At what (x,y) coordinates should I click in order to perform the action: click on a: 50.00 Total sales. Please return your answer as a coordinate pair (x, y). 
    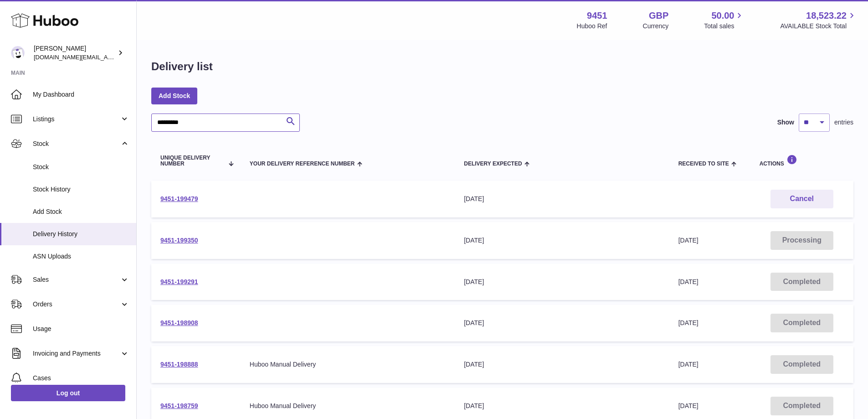
    Looking at the image, I should click on (724, 20).